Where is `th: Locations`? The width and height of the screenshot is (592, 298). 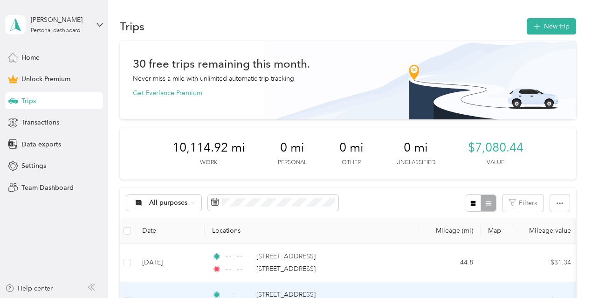 th: Locations is located at coordinates (312, 231).